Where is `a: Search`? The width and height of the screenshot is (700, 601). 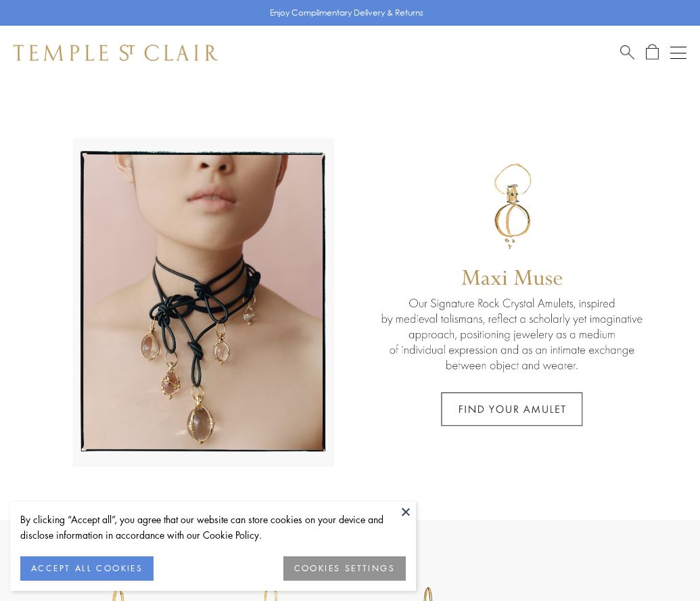 a: Search is located at coordinates (628, 52).